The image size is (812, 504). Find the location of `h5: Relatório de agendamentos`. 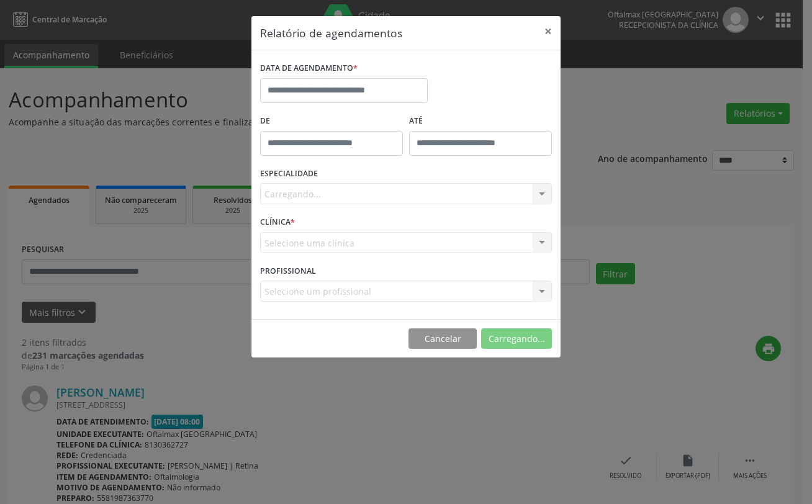

h5: Relatório de agendamentos is located at coordinates (331, 33).